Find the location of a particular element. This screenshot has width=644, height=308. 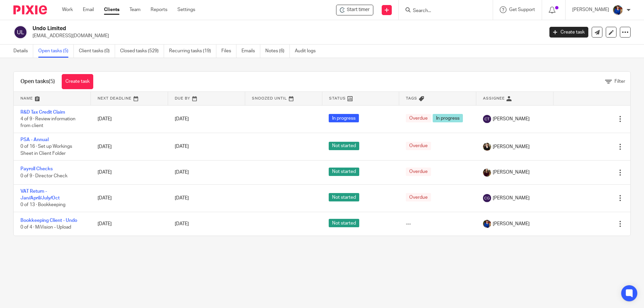

h1: Open tasks is located at coordinates (38, 81).